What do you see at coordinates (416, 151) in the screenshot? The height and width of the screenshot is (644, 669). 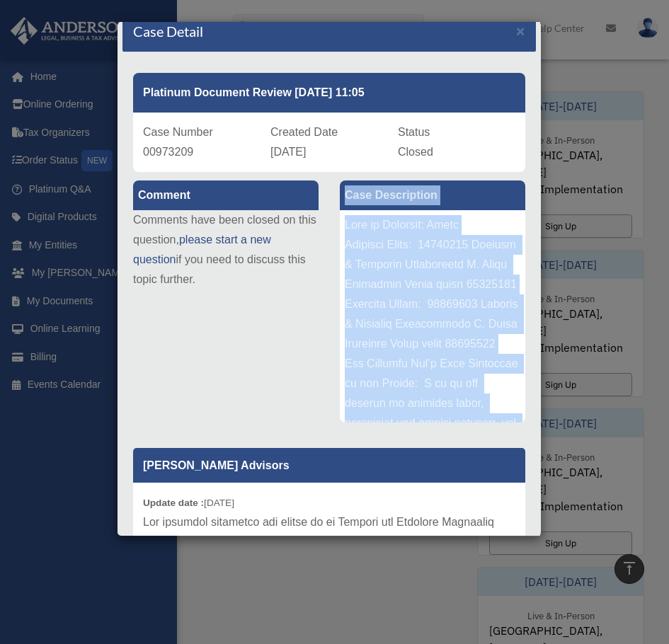 I see `span: Closed` at bounding box center [416, 151].